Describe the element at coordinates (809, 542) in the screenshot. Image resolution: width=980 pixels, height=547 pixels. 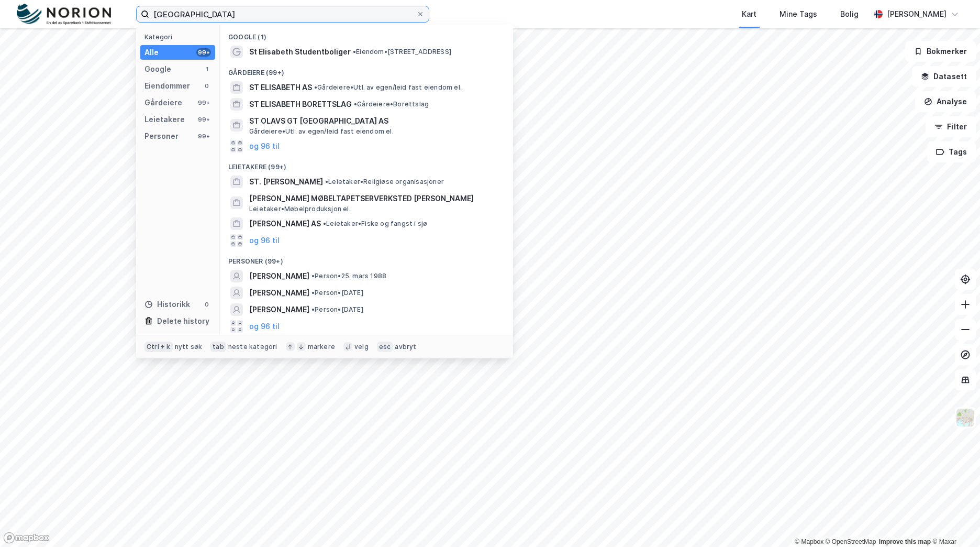
I see `a: Mapbox` at that location.